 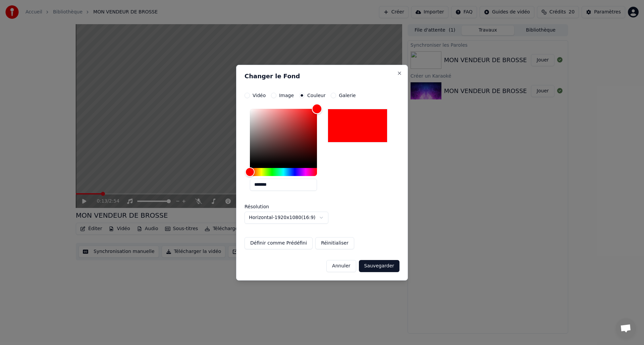 What do you see at coordinates (322, 76) in the screenshot?
I see `h2: Changer le Fond` at bounding box center [322, 76].